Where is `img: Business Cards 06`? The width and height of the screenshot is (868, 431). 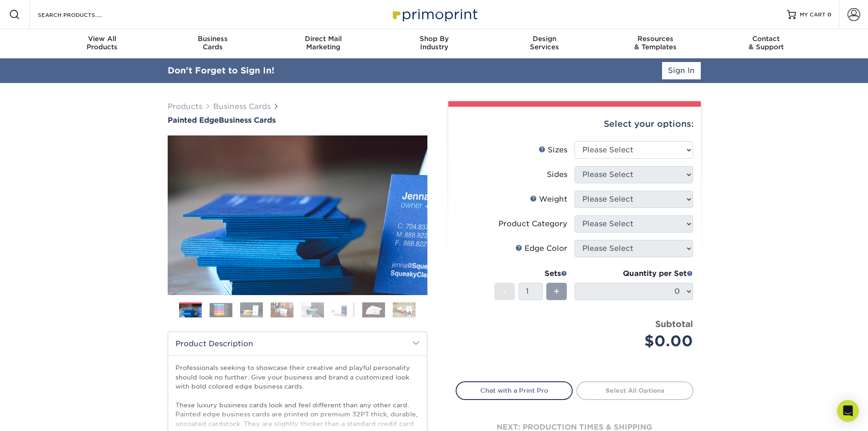 img: Business Cards 06 is located at coordinates (343, 310).